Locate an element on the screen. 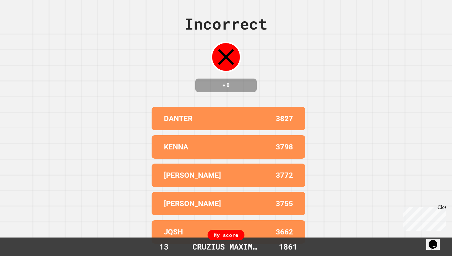  p: 3772 is located at coordinates (285, 175).